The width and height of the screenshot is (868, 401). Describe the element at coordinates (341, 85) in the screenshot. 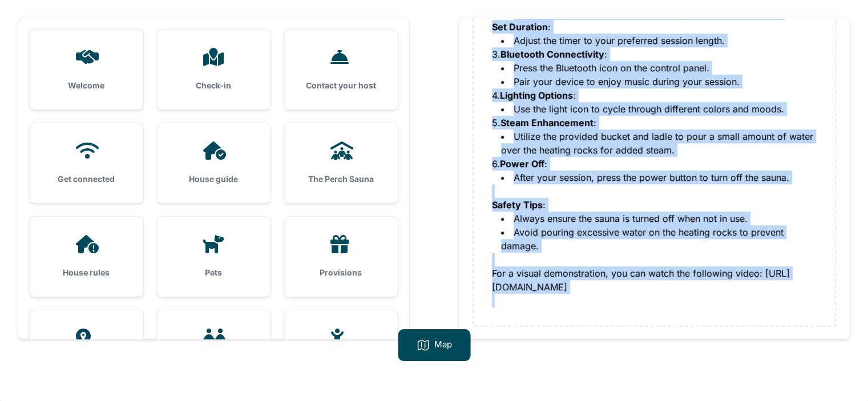

I see `h3: Contact your host` at that location.